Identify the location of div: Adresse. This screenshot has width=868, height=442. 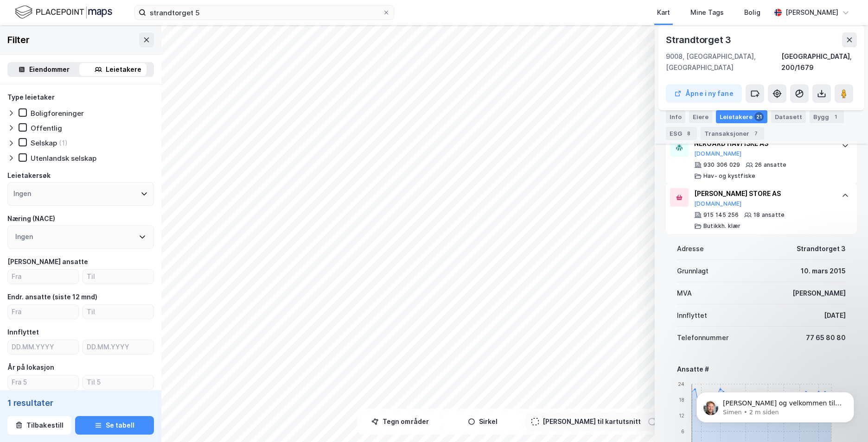
(690, 249).